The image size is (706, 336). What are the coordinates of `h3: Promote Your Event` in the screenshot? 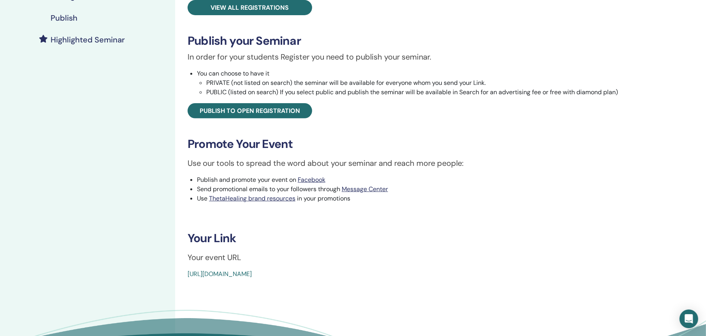 It's located at (410, 144).